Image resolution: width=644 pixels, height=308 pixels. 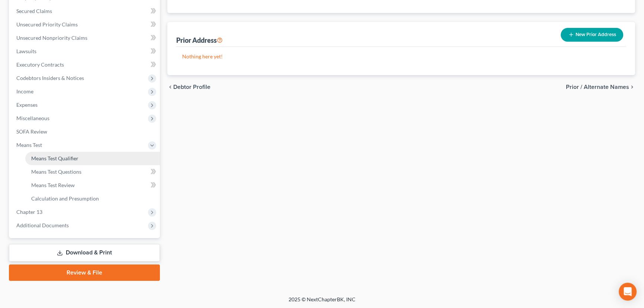 What do you see at coordinates (34, 11) in the screenshot?
I see `span: Secured Claims` at bounding box center [34, 11].